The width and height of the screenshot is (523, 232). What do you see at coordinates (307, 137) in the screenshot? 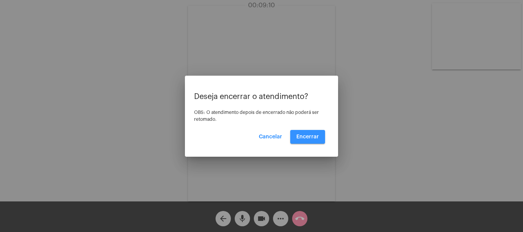
I see `span: Encerrar` at bounding box center [307, 137].